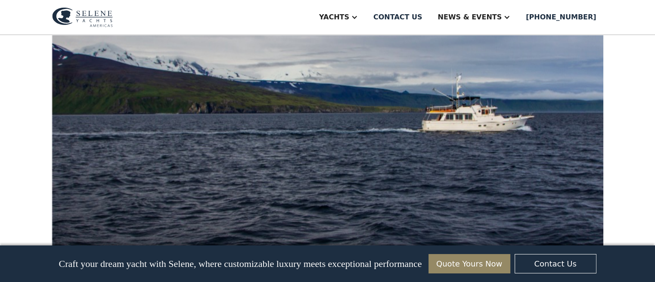 The width and height of the screenshot is (655, 282). What do you see at coordinates (469, 264) in the screenshot?
I see `a: Quote Yours Now` at bounding box center [469, 264].